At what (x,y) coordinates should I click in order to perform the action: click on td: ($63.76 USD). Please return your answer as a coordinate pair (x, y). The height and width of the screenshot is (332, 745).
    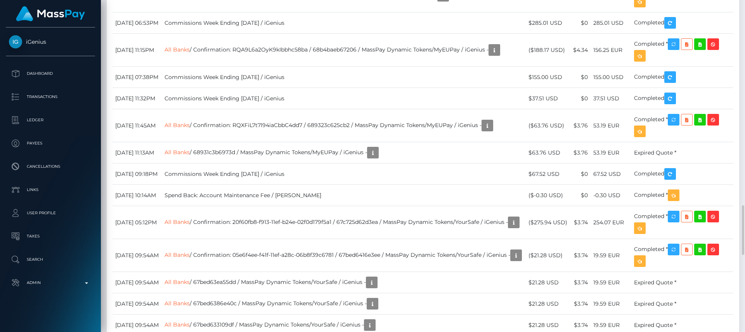
    Looking at the image, I should click on (548, 126).